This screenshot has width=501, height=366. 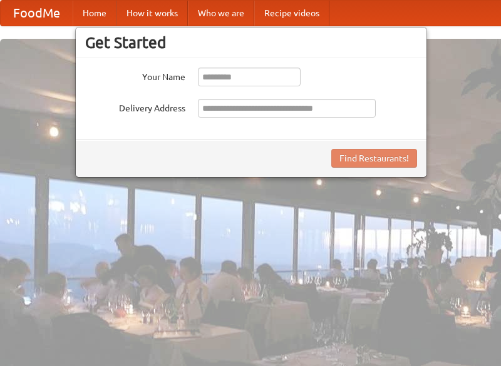 I want to click on a: How it works, so click(x=152, y=13).